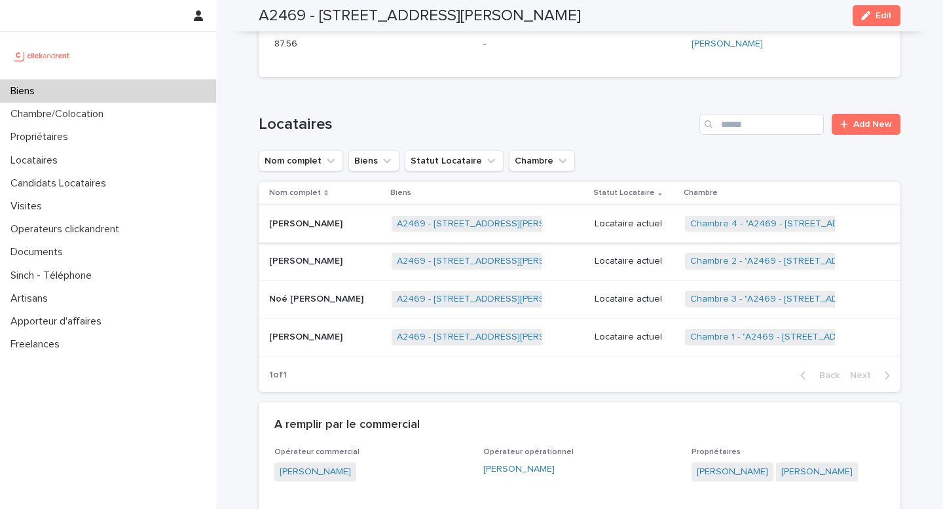 Image resolution: width=943 pixels, height=509 pixels. Describe the element at coordinates (883, 16) in the screenshot. I see `span: Edit` at that location.